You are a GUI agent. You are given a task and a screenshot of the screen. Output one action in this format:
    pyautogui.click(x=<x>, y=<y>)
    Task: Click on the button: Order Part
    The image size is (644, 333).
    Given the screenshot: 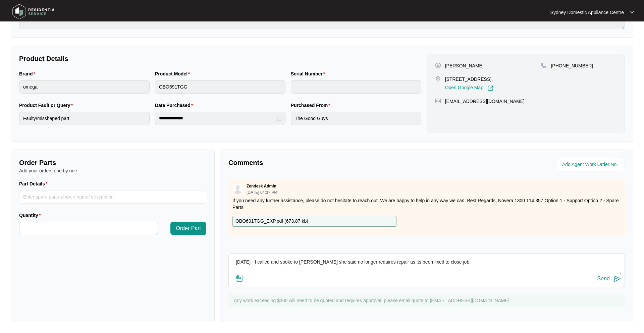 What is the action you would take?
    pyautogui.click(x=188, y=228)
    